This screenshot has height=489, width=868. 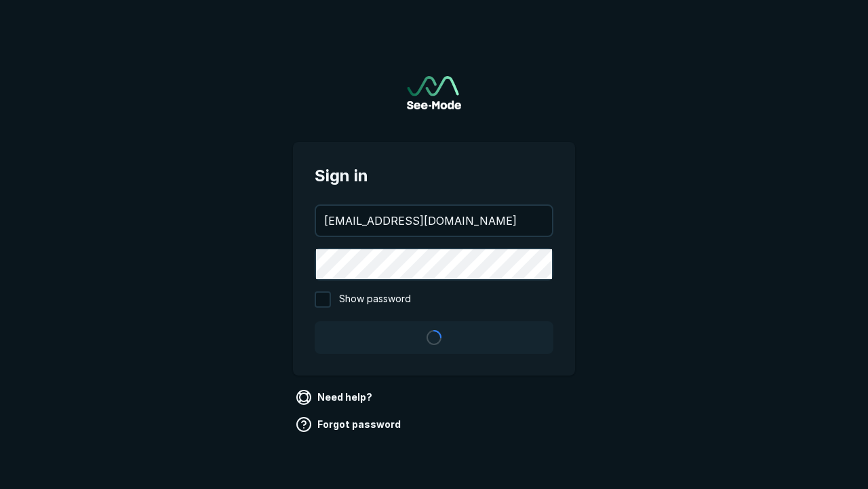 What do you see at coordinates (434, 92) in the screenshot?
I see `img: See-Mode Logo` at bounding box center [434, 92].